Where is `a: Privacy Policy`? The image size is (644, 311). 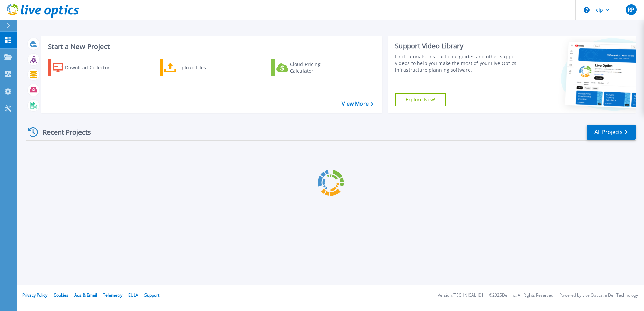
a: Privacy Policy is located at coordinates (35, 295).